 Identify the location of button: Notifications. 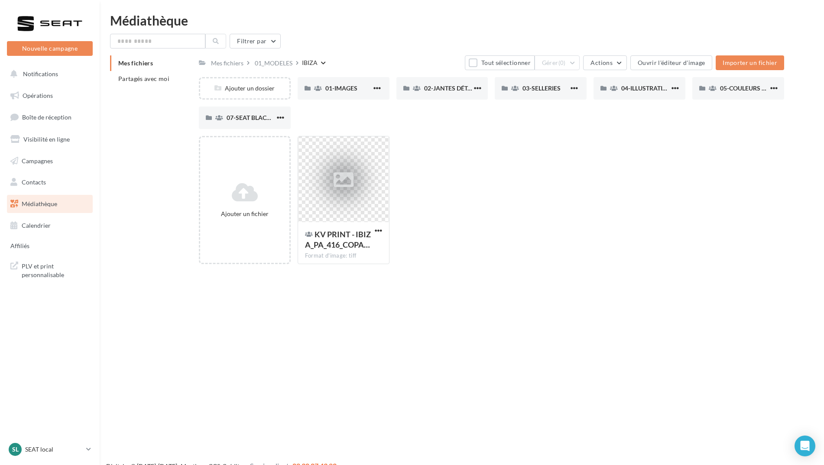
(48, 74).